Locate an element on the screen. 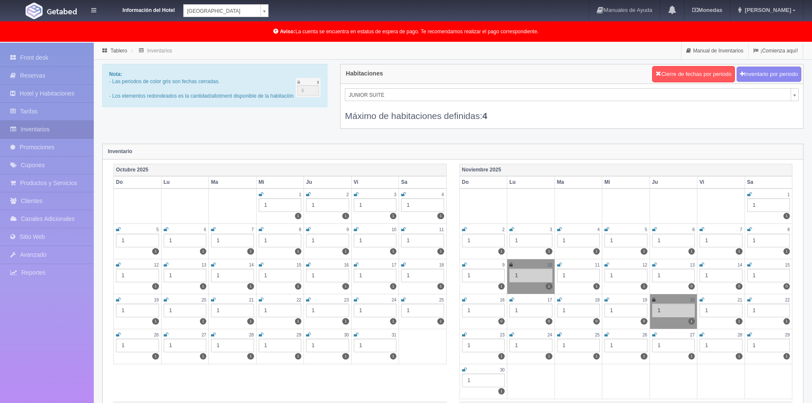 The width and height of the screenshot is (812, 403). small: 12 is located at coordinates (645, 265).